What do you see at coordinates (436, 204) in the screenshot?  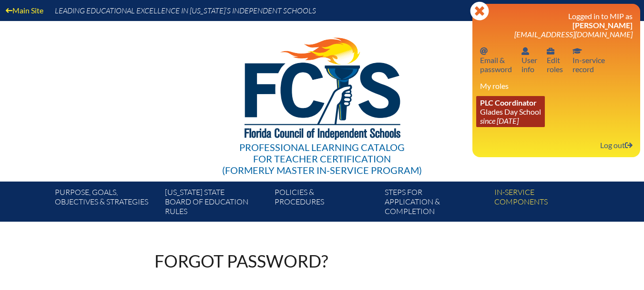 I see `a: Steps forapplication & completion` at bounding box center [436, 204].